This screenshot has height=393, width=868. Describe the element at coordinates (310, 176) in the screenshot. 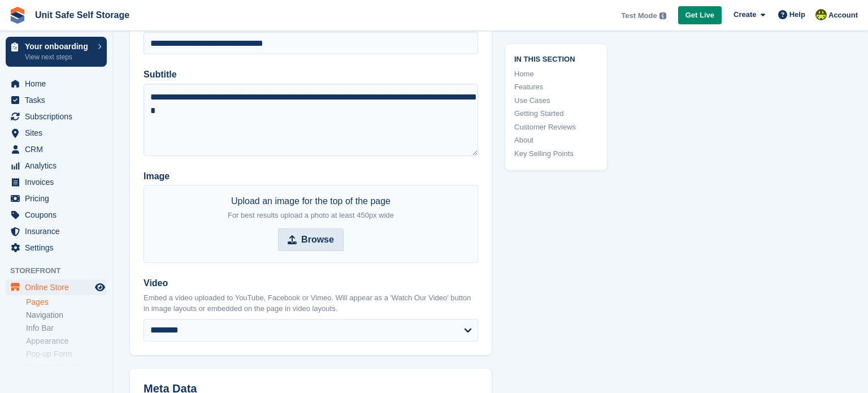

I see `label: Image` at that location.